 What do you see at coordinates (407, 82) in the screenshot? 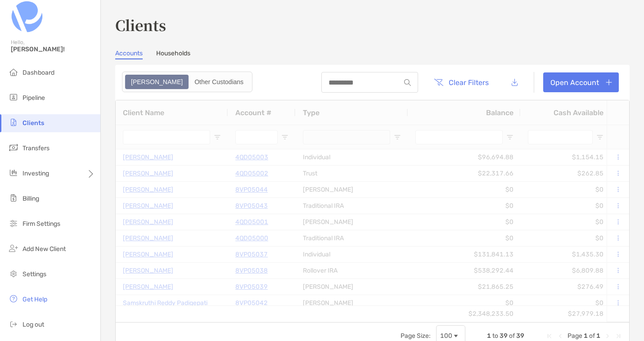
I see `img: input icon` at bounding box center [407, 82].